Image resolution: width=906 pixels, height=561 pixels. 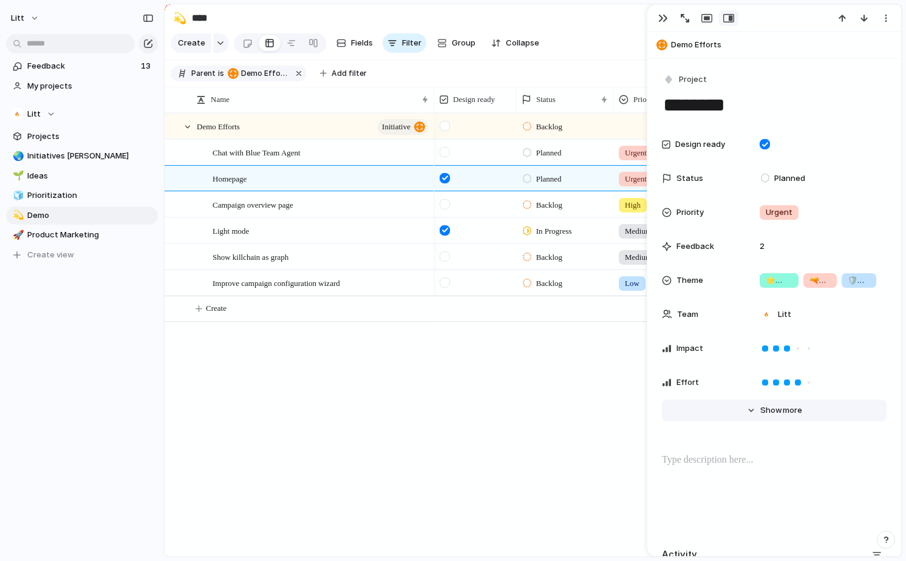 I want to click on div: 🌱Ideas, so click(x=82, y=176).